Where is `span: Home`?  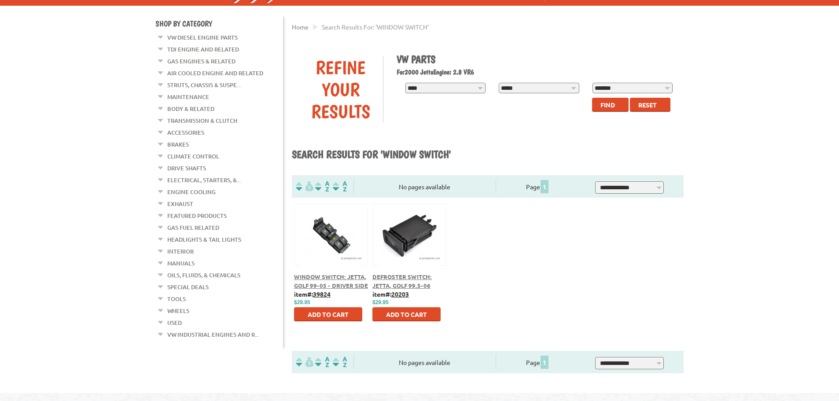 span: Home is located at coordinates (300, 27).